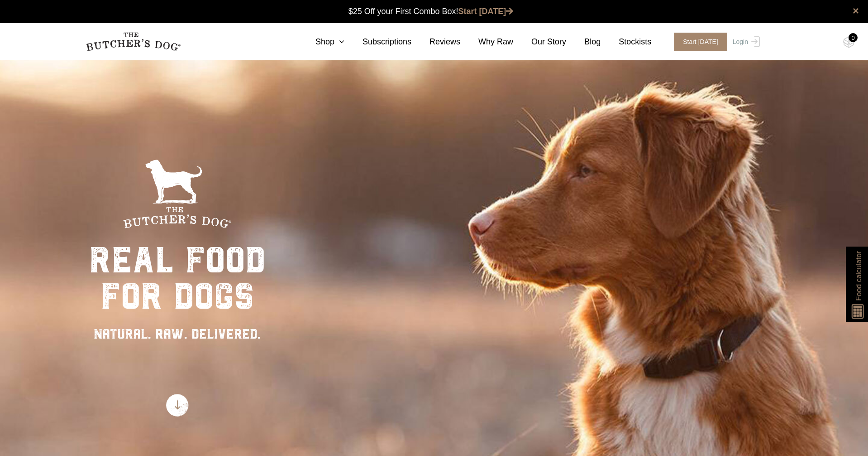 Image resolution: width=868 pixels, height=456 pixels. What do you see at coordinates (856, 11) in the screenshot?
I see `a: close` at bounding box center [856, 11].